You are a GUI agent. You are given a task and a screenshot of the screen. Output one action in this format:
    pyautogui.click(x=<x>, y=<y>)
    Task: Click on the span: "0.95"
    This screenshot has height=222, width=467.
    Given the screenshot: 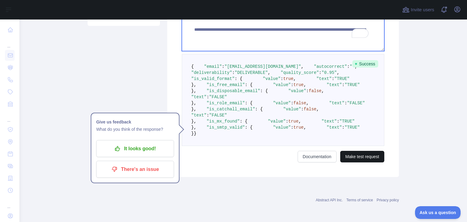 What is the action you would take?
    pyautogui.click(x=330, y=73)
    